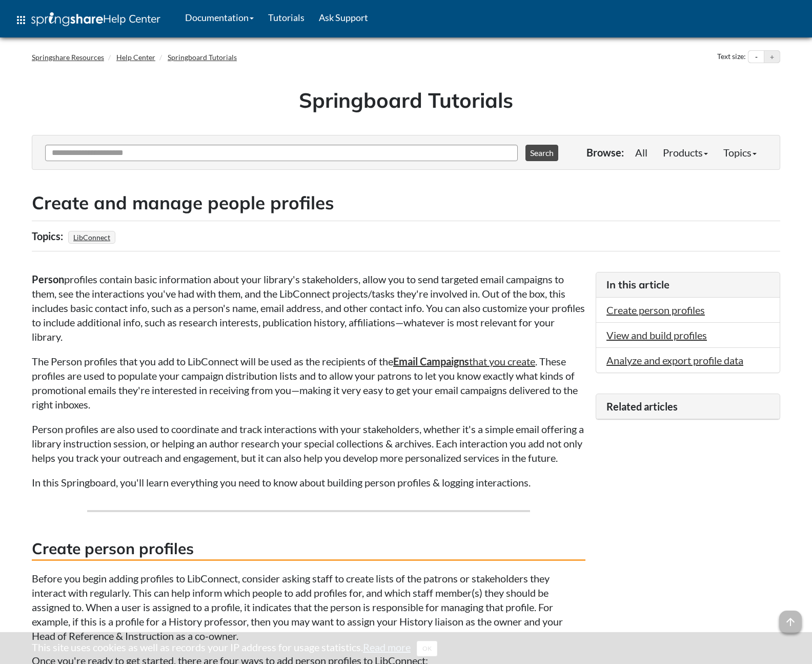  What do you see at coordinates (605, 153) in the screenshot?
I see `p: Browse:` at bounding box center [605, 153].